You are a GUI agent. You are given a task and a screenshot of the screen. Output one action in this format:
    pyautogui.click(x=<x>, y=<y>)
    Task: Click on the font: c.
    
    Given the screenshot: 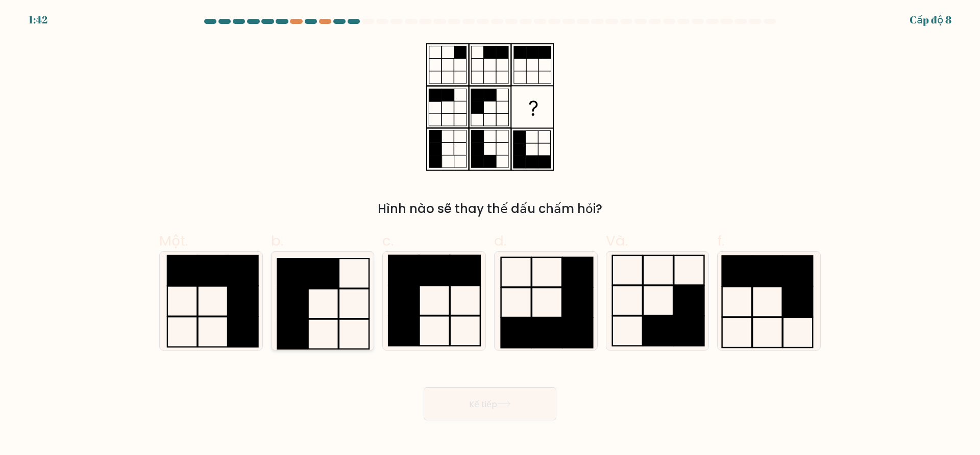 What is the action you would take?
    pyautogui.click(x=388, y=241)
    